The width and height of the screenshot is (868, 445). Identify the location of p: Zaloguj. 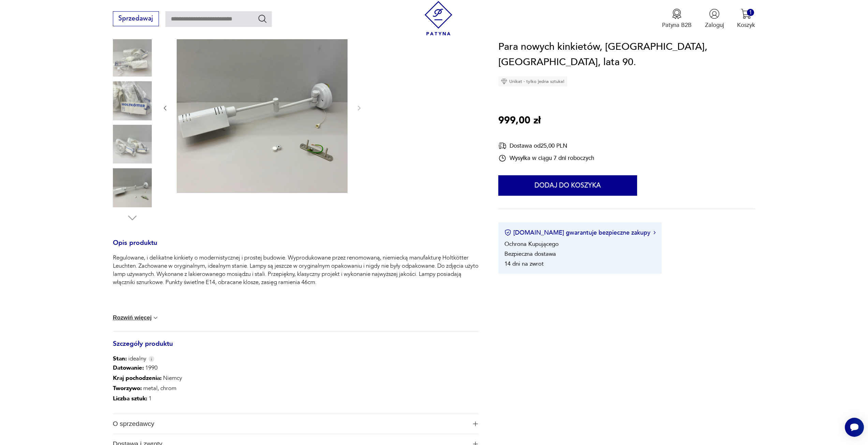
(714, 25).